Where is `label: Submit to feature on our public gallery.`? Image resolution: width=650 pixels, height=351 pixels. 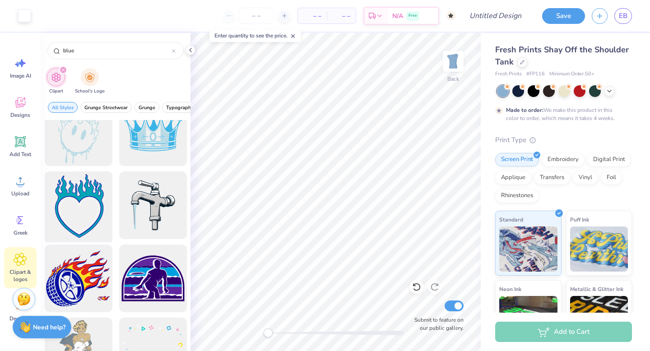 label: Submit to feature on our public gallery. is located at coordinates (436, 324).